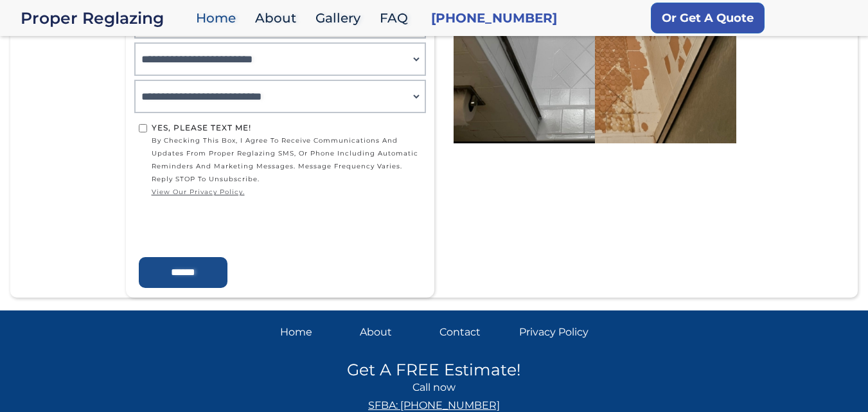 The image size is (868, 412). I want to click on div: About, so click(394, 332).